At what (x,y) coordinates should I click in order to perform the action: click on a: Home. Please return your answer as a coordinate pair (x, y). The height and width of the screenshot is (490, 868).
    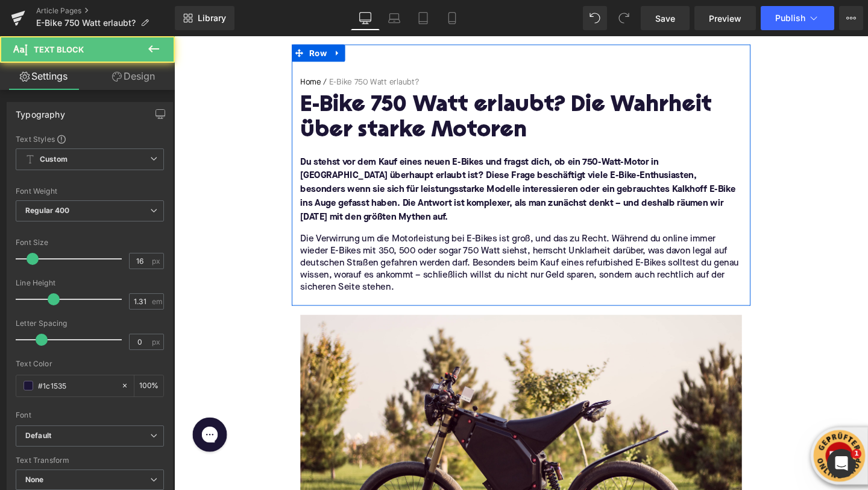
    Looking at the image, I should click on (144, 48).